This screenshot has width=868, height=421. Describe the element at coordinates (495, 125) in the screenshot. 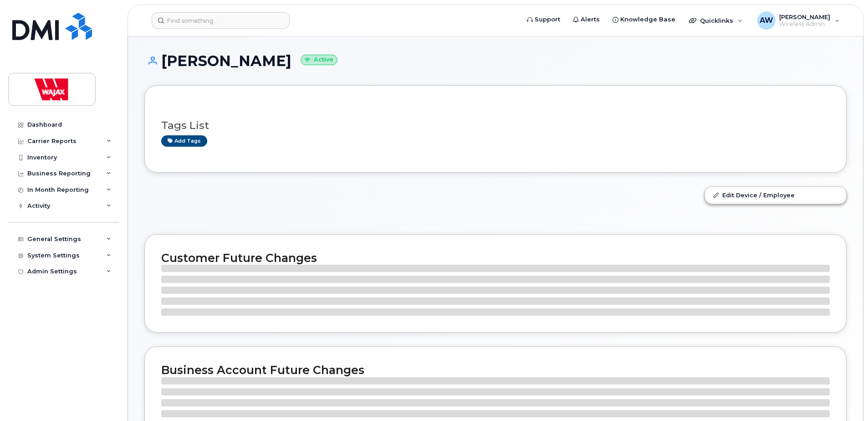

I see `h3: Tags List` at that location.